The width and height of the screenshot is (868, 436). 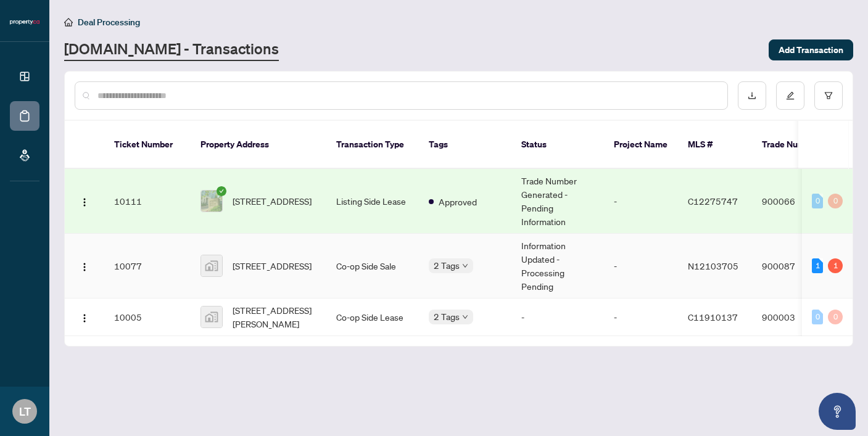 What do you see at coordinates (810, 50) in the screenshot?
I see `span: Add Transaction` at bounding box center [810, 50].